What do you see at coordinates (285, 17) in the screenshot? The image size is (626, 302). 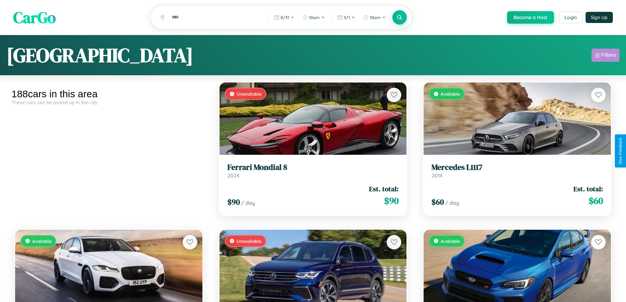 I see `span: 8 / 31` at bounding box center [285, 17].